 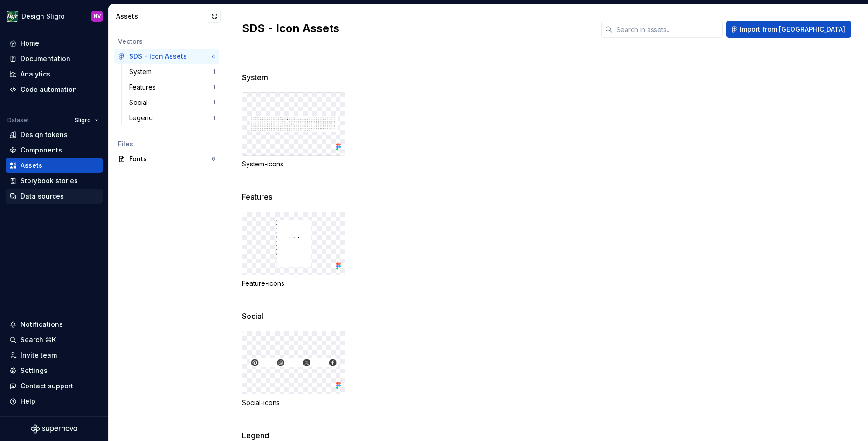 What do you see at coordinates (43, 16) in the screenshot?
I see `div: Design Sligro` at bounding box center [43, 16].